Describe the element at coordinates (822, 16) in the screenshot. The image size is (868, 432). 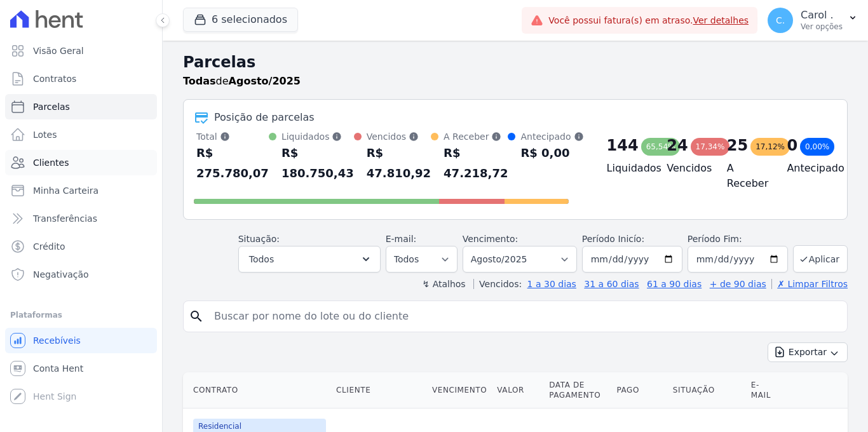
I see `p: Carol .` at that location.